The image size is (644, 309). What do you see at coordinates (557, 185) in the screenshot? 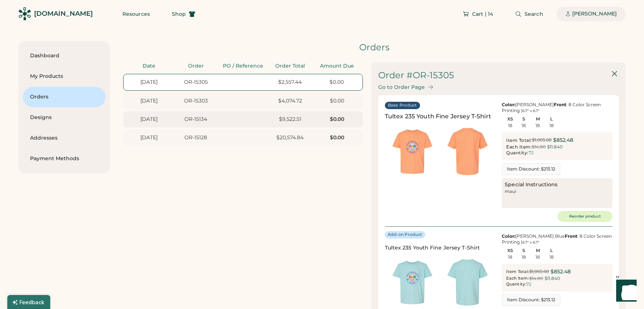
I see `div: Special Instructions` at bounding box center [557, 185].